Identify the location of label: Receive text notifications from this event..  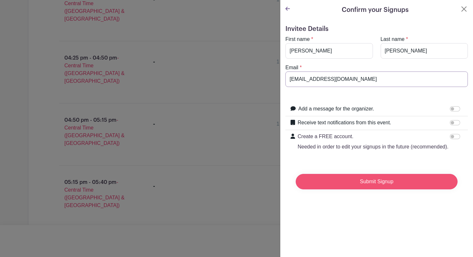
(344, 123).